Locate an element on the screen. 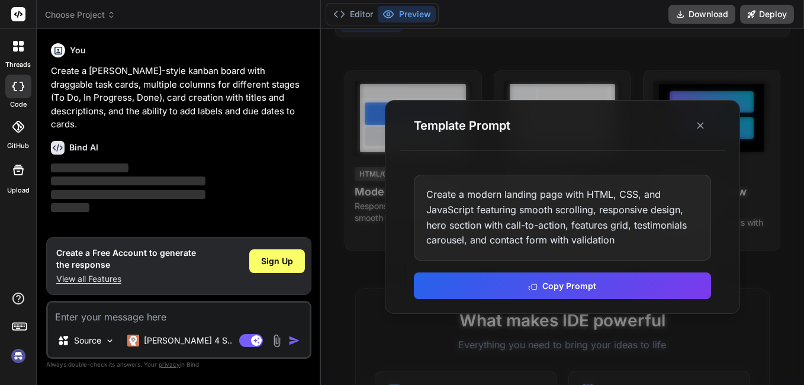 Image resolution: width=804 pixels, height=385 pixels. p: Source is located at coordinates (88, 341).